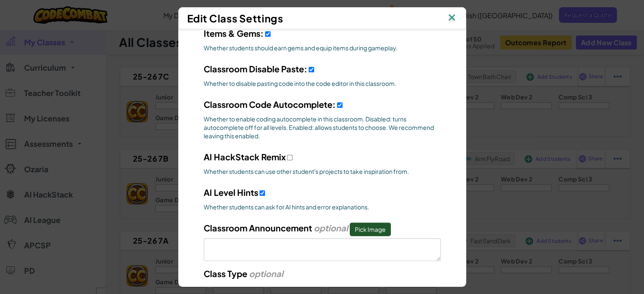 The width and height of the screenshot is (644, 294). Describe the element at coordinates (322, 171) in the screenshot. I see `span: Whether students can use other student's projects to take inspiration from.` at that location.